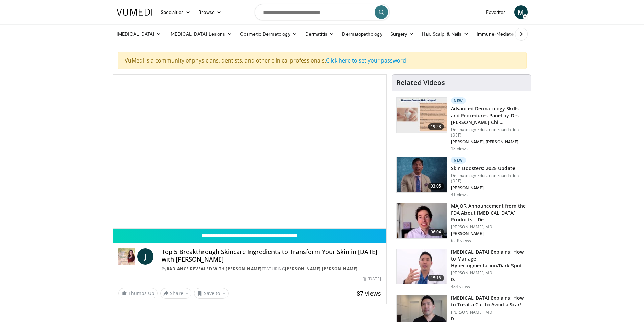 The width and height of the screenshot is (644, 322). Describe the element at coordinates (489, 168) in the screenshot. I see `h3: Skin Boosters: 2025 Update` at that location.